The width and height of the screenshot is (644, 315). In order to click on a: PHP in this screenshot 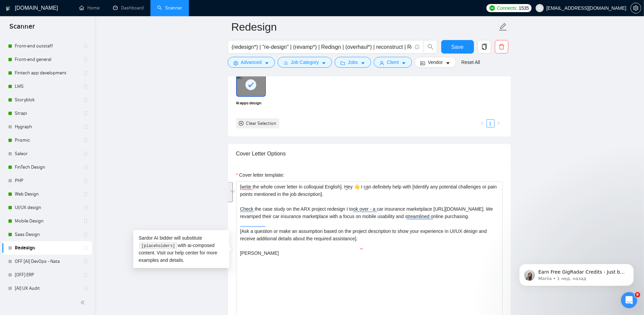, I will do `click(47, 181)`.